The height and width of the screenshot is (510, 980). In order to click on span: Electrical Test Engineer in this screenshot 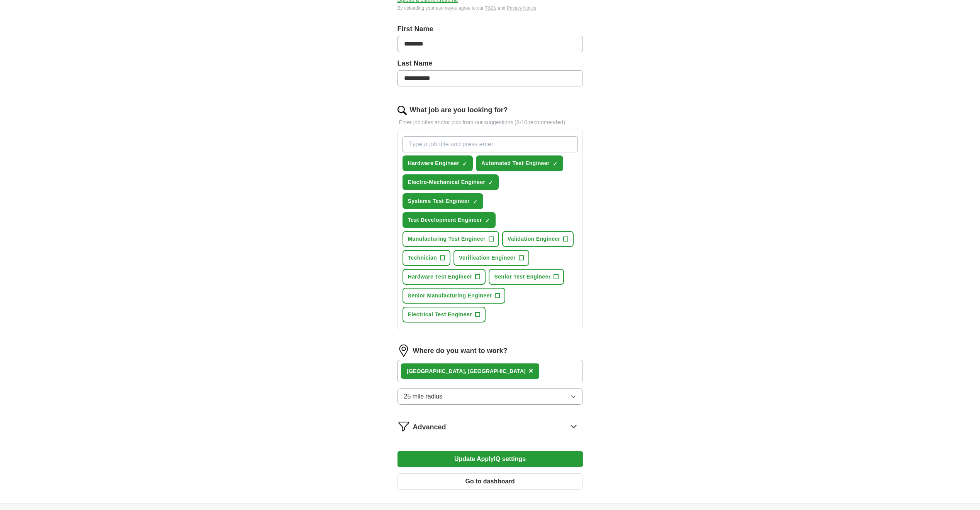, I will do `click(440, 314)`.